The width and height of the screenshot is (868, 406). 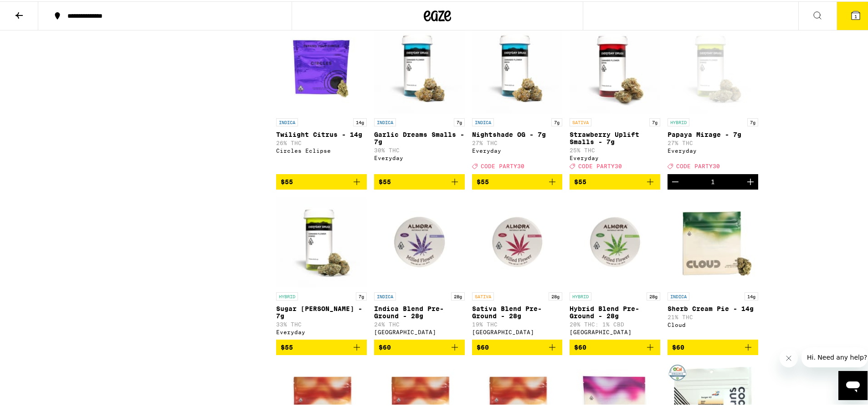 What do you see at coordinates (856, 15) in the screenshot?
I see `span: 1` at bounding box center [856, 15].